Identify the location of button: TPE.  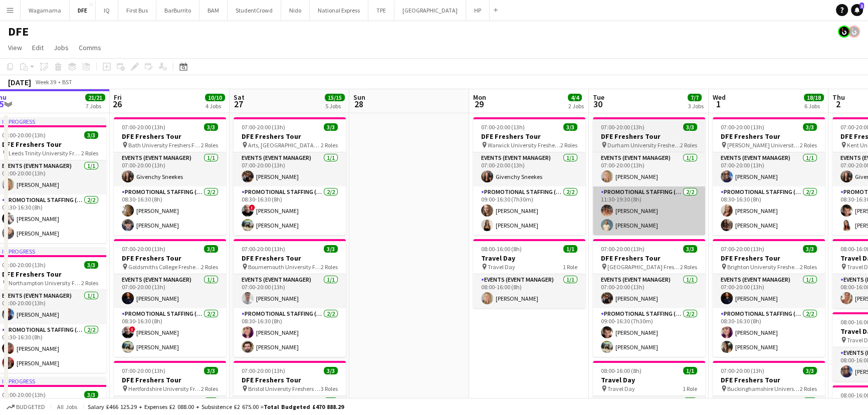
(381, 10).